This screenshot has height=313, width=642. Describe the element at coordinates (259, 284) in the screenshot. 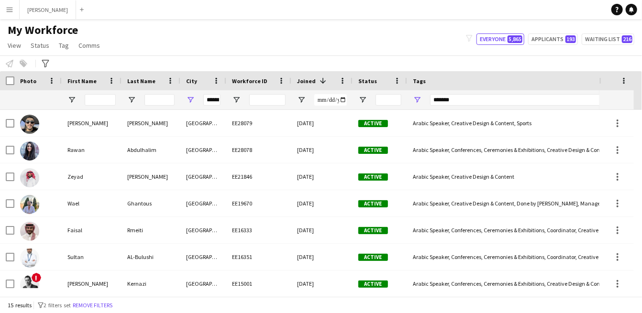

I see `div: EE15001` at that location.